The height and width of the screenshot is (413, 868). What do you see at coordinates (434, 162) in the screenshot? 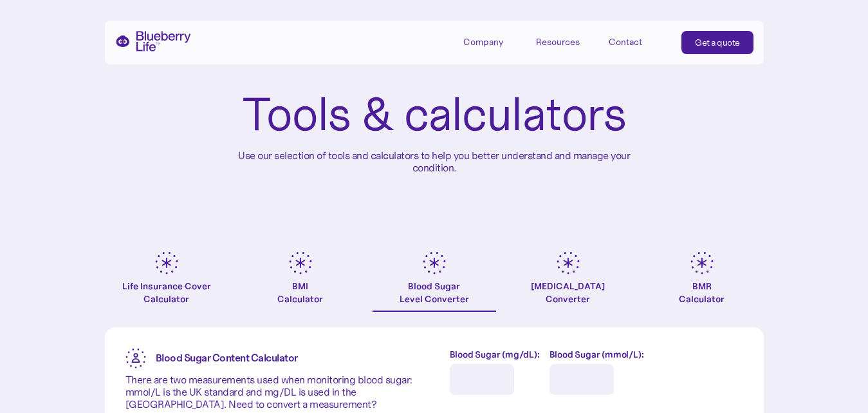
I see `p: Use our selection of tools and calculators to help you better understand and manage your condition.` at bounding box center [434, 162].